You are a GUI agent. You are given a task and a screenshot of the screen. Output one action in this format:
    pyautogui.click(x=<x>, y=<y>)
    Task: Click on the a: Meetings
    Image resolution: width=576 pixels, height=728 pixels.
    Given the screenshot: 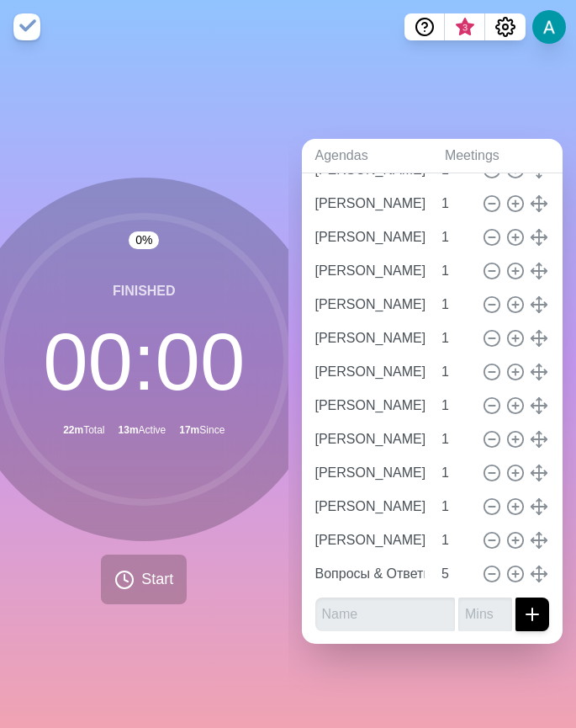 What is the action you would take?
    pyautogui.click(x=497, y=156)
    